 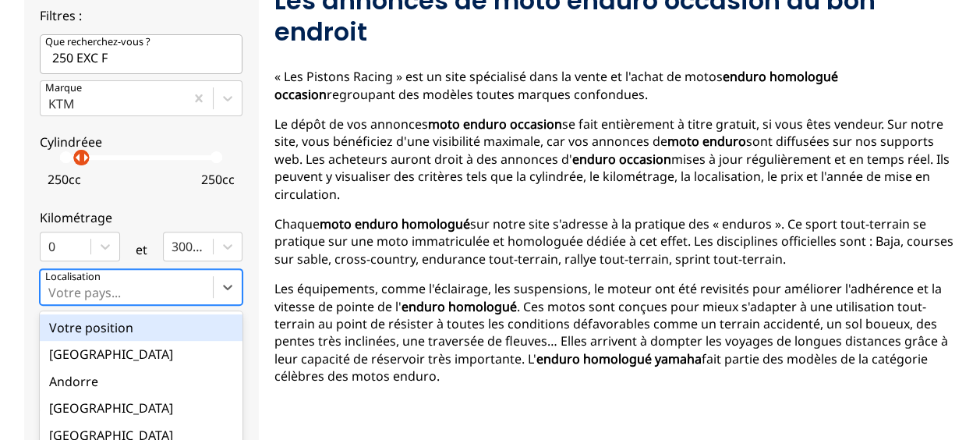 I want to click on strong: enduro homologué occasion, so click(x=556, y=86).